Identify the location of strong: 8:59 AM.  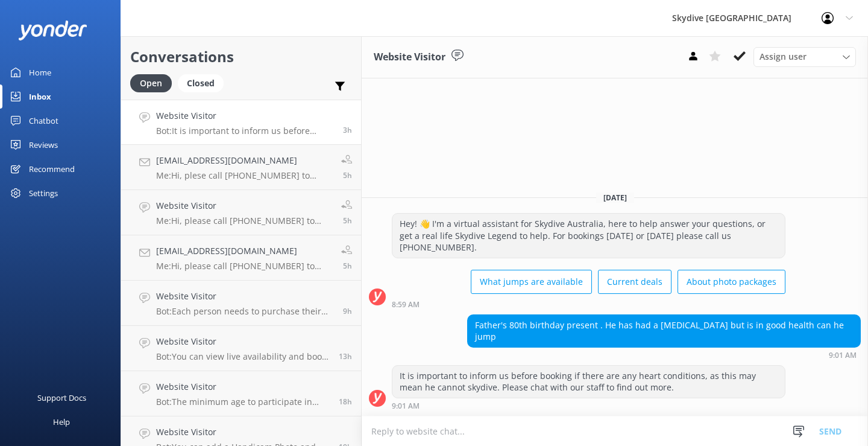
(405, 304).